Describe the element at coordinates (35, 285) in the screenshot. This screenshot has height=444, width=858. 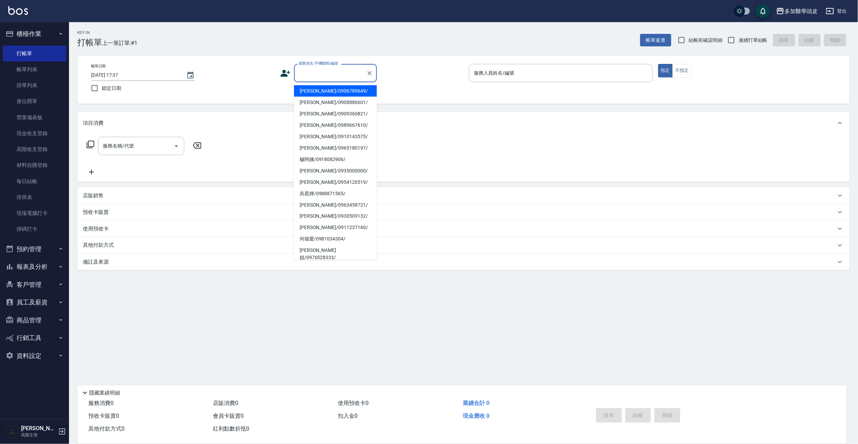
I see `button: 客戶管理` at that location.